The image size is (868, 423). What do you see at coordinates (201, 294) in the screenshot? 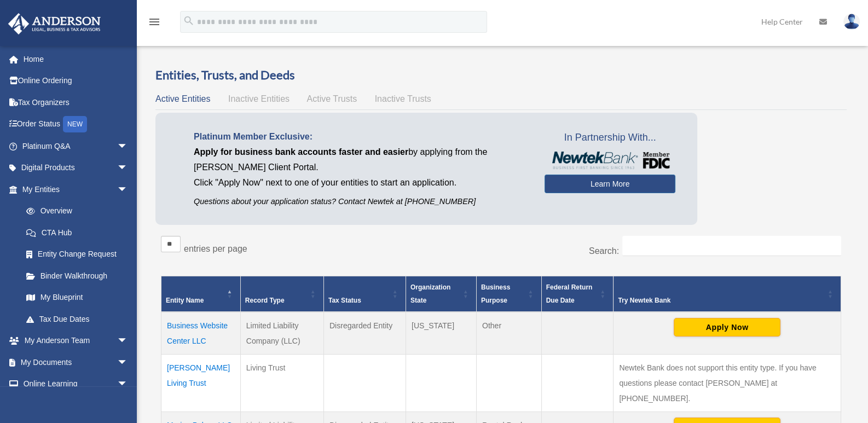
I see `th: Entity Name: Activate to invert sorting` at bounding box center [201, 294].